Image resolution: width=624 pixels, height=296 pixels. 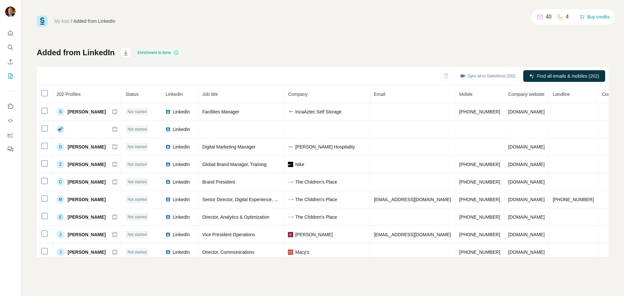 What do you see at coordinates (10, 76) in the screenshot?
I see `button: My lists` at bounding box center [10, 76].